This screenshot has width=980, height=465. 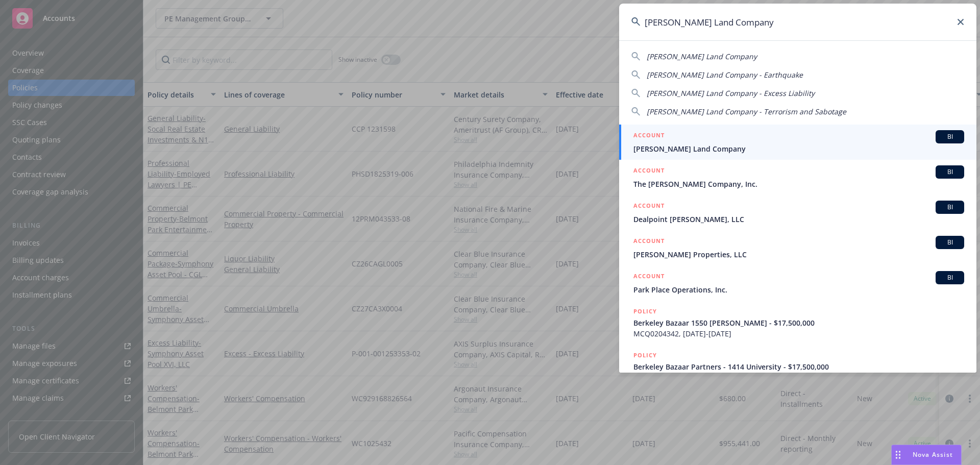 I want to click on div: Drag to move, so click(x=898, y=455).